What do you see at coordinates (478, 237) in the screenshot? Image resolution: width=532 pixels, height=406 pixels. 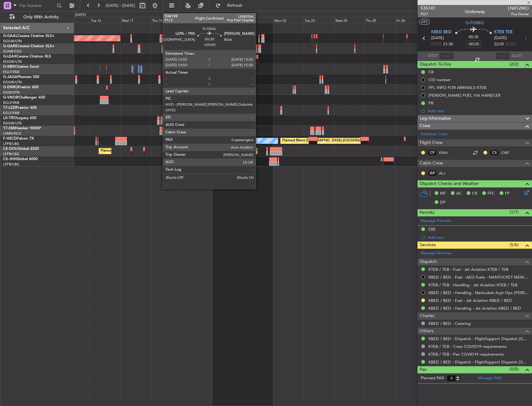 I see `div: Add new` at bounding box center [478, 237].